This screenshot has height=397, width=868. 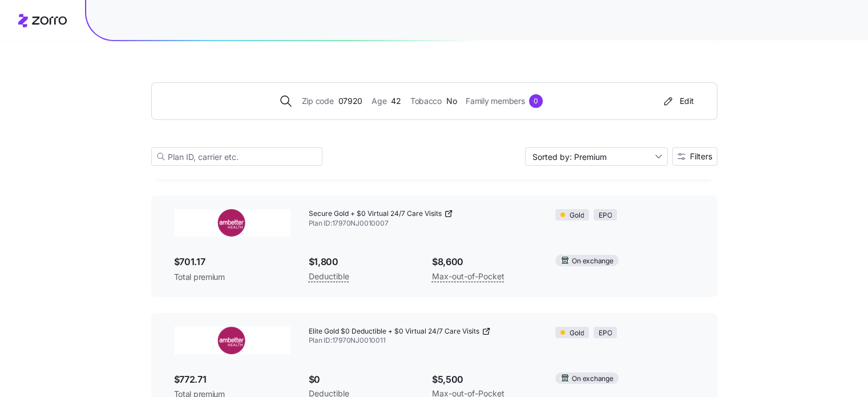 I want to click on span: Max-out-of-Pocket, so click(x=468, y=277).